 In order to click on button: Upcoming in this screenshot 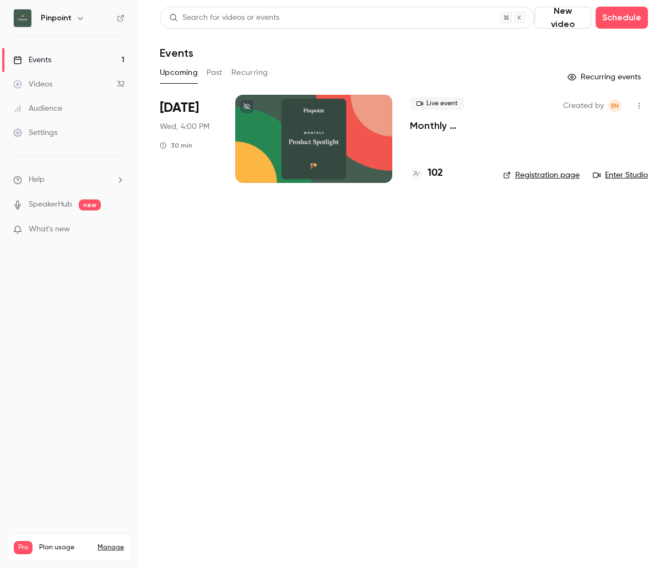, I will do `click(179, 73)`.